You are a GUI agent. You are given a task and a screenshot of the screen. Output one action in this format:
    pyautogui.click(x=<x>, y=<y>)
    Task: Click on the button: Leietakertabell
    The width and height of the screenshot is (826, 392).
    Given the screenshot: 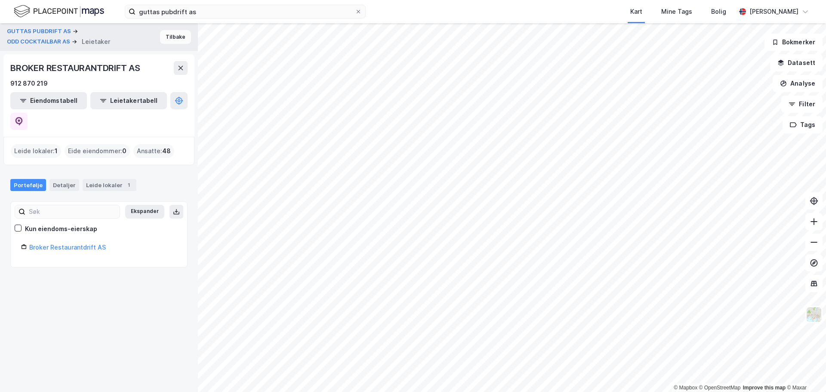 What is the action you would take?
    pyautogui.click(x=129, y=101)
    